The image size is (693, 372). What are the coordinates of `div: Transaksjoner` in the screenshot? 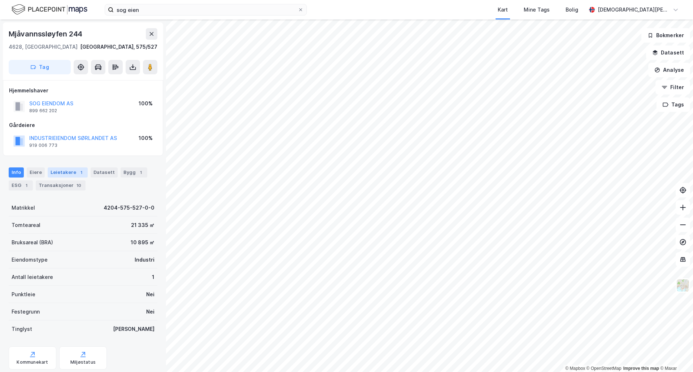 It's located at (61, 185).